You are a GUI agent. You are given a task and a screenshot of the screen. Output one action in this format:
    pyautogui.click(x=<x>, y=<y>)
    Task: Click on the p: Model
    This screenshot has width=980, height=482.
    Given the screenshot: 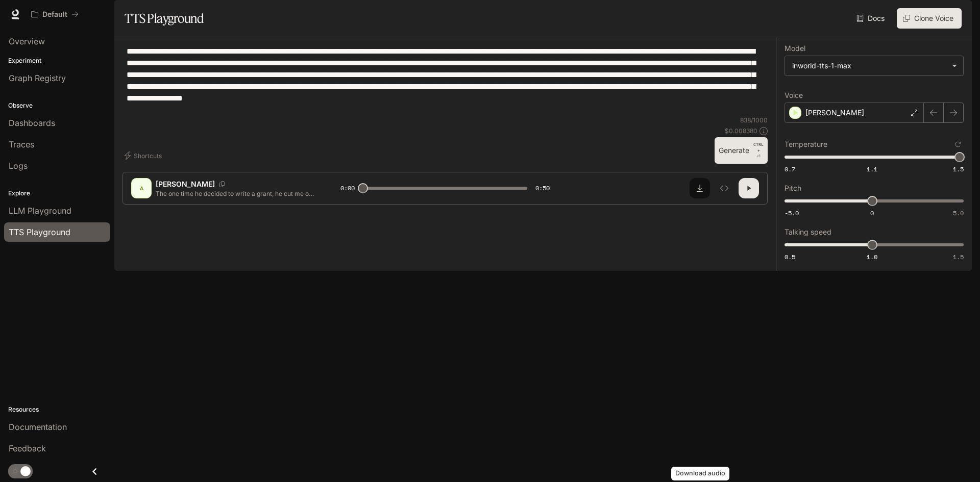 What is the action you would take?
    pyautogui.click(x=795, y=48)
    